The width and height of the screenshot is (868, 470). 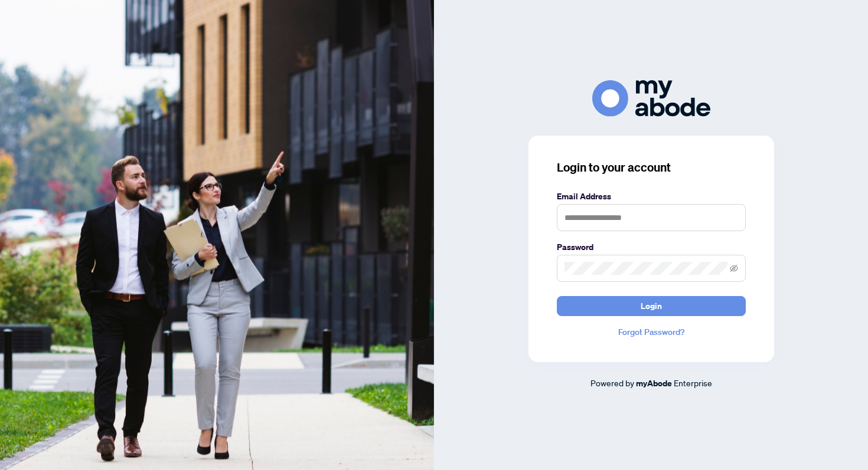 What do you see at coordinates (651, 306) in the screenshot?
I see `span: Login` at bounding box center [651, 306].